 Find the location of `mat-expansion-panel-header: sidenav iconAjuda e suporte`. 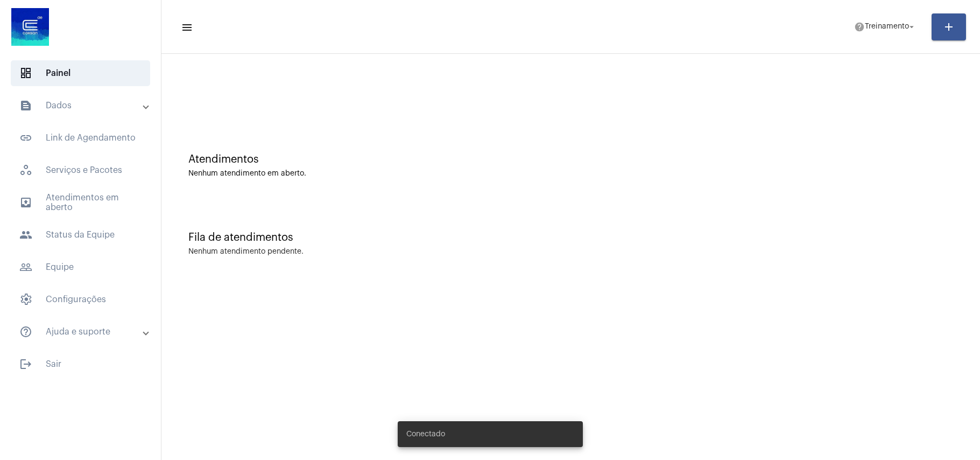

mat-expansion-panel-header: sidenav iconAjuda e suporte is located at coordinates (83, 331).